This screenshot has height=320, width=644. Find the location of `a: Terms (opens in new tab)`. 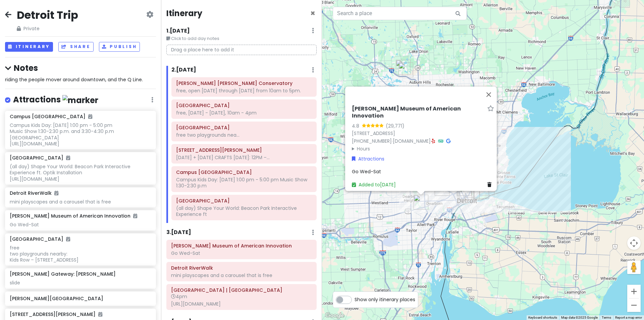

a: Terms (opens in new tab) is located at coordinates (606, 317).